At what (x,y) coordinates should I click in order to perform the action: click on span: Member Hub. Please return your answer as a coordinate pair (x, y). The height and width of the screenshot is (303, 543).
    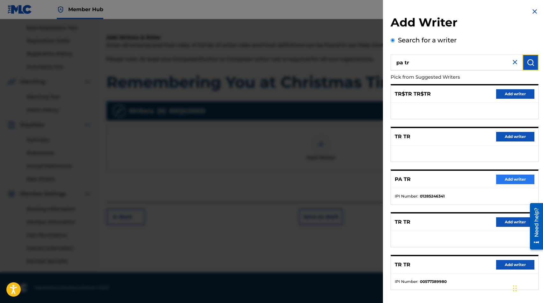
    Looking at the image, I should click on (86, 9).